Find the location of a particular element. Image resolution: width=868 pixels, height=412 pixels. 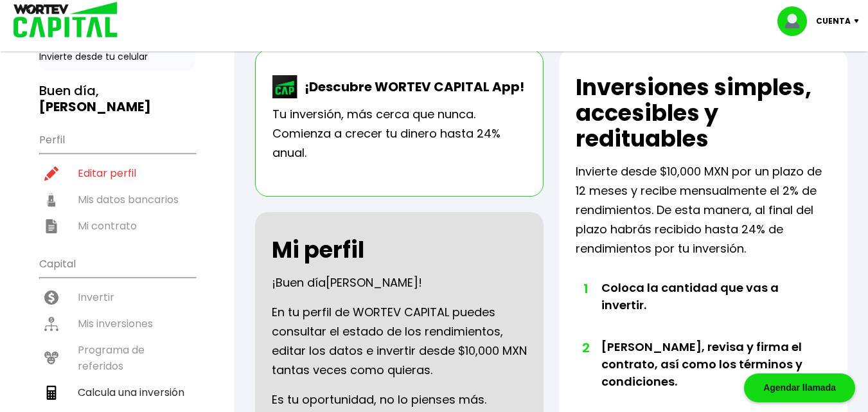

li: Coloca la cantidad que vas a invertir. is located at coordinates (703, 308).